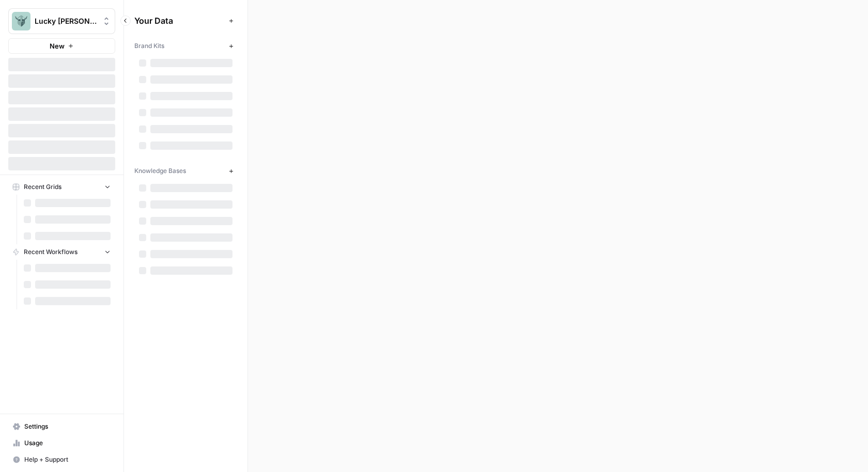 The width and height of the screenshot is (868, 472). What do you see at coordinates (62, 443) in the screenshot?
I see `a: Usage` at bounding box center [62, 443].